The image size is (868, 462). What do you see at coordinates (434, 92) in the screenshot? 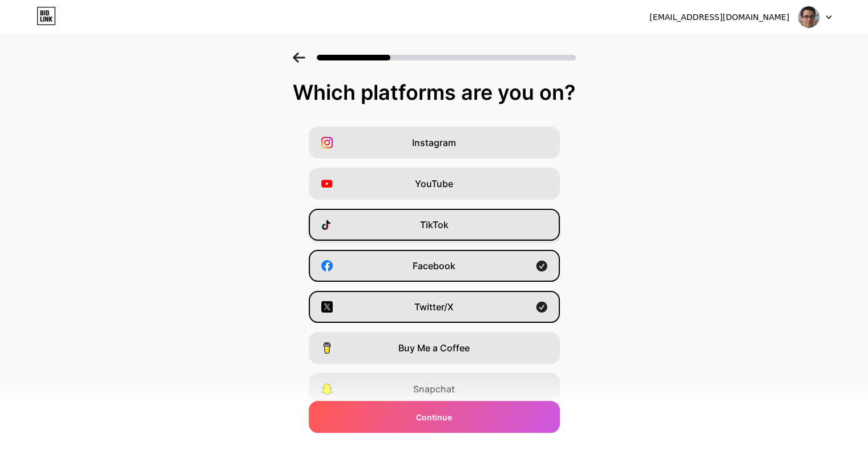
I see `div: Which platforms are you on?` at bounding box center [434, 92].